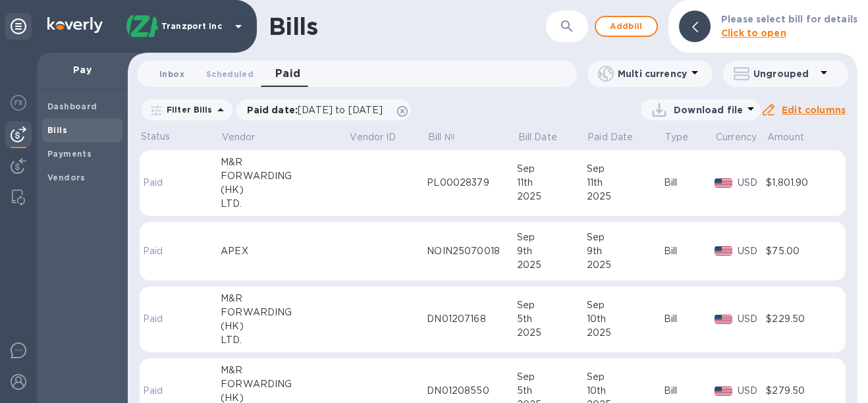 The width and height of the screenshot is (868, 403). Describe the element at coordinates (66, 177) in the screenshot. I see `b: Vendors` at that location.